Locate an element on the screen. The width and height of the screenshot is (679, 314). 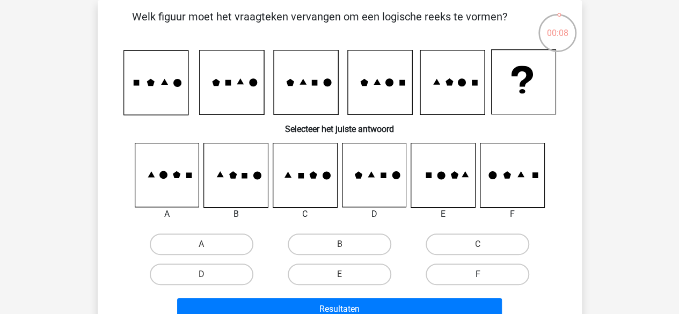
label: A is located at coordinates (201, 244).